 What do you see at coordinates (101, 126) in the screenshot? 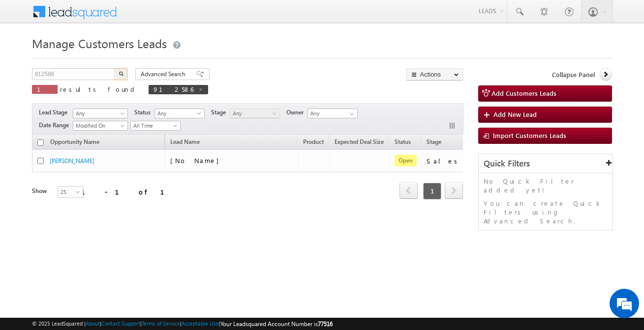
I see `a: Modified On` at bounding box center [101, 126].